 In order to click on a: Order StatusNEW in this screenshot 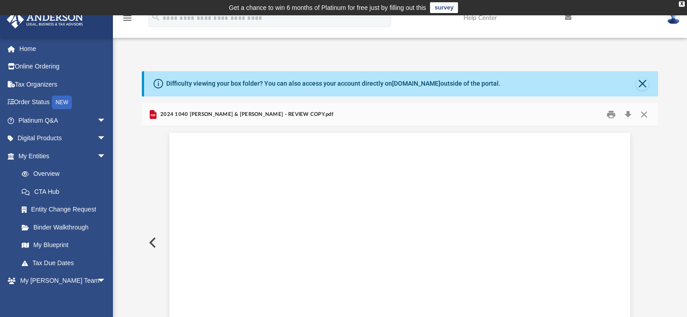, I will do `click(63, 102)`.